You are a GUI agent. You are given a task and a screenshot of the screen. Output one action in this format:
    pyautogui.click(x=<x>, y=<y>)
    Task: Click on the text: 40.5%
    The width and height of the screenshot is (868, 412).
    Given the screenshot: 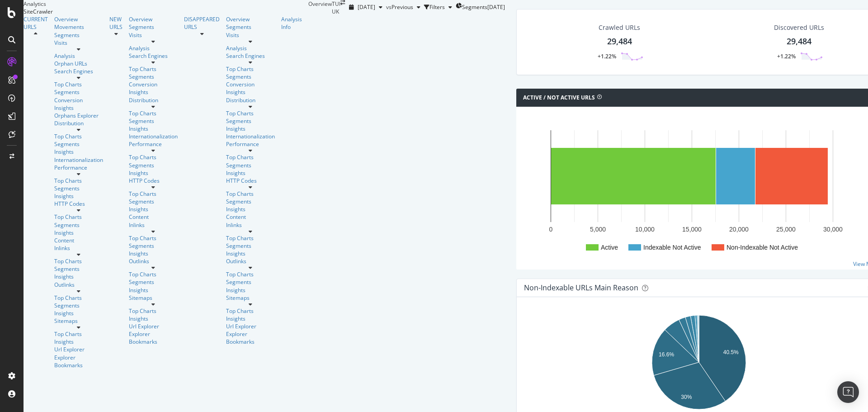 What is the action you would take?
    pyautogui.click(x=731, y=352)
    